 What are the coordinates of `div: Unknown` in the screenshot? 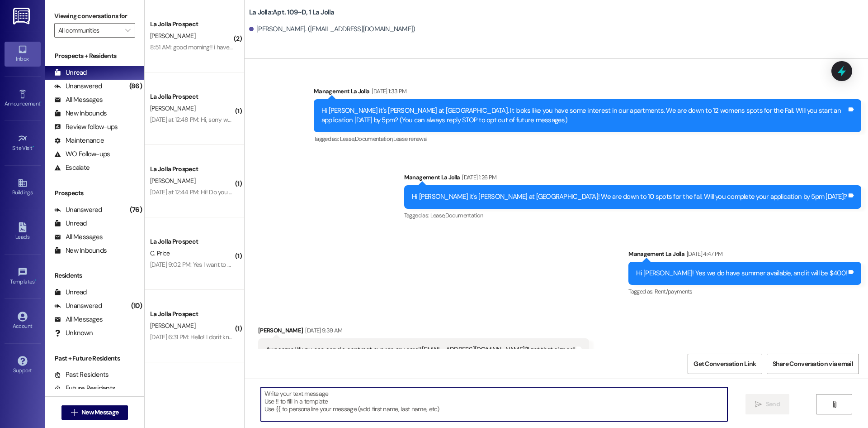 It's located at (73, 333).